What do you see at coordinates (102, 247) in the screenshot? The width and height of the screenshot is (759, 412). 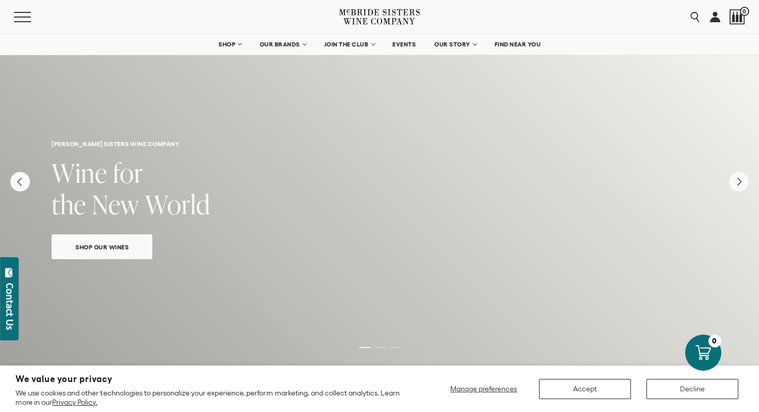 I see `a: Shop Our Wines` at bounding box center [102, 247].